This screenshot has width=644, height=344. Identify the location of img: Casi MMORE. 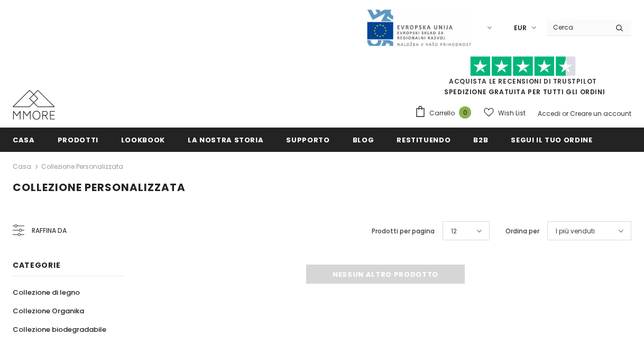
(34, 105).